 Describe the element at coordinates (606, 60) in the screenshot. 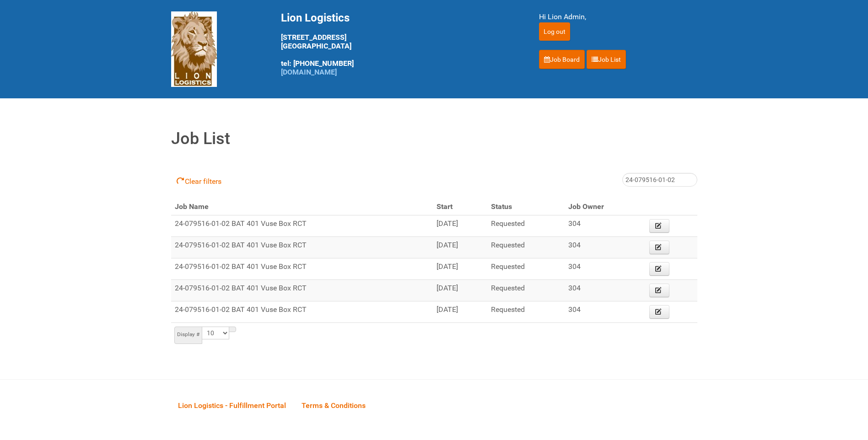

I see `a: Job List` at that location.